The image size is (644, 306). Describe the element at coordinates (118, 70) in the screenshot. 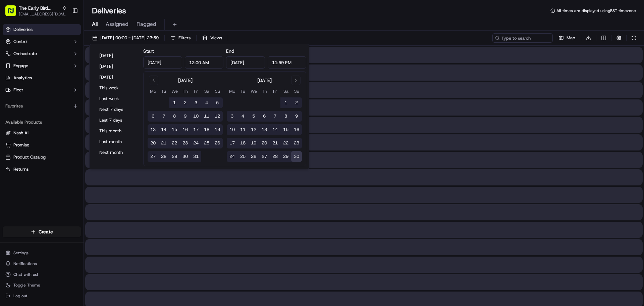

I see `button: Start new chat` at that location.